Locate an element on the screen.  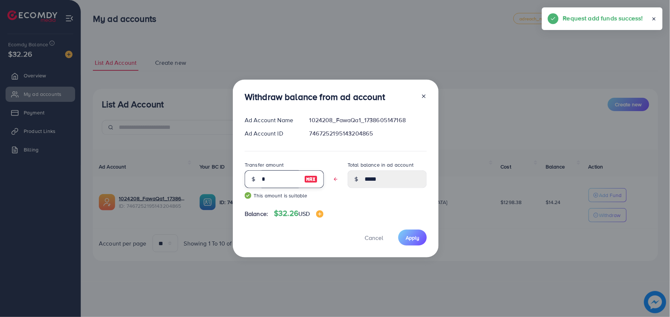
button: Cancel is located at coordinates (374, 237).